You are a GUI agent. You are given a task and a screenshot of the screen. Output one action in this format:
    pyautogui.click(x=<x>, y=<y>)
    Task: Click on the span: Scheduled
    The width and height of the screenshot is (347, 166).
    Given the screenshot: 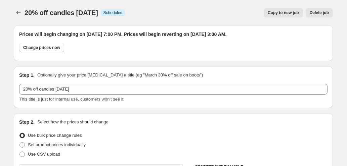 What is the action you would take?
    pyautogui.click(x=113, y=13)
    